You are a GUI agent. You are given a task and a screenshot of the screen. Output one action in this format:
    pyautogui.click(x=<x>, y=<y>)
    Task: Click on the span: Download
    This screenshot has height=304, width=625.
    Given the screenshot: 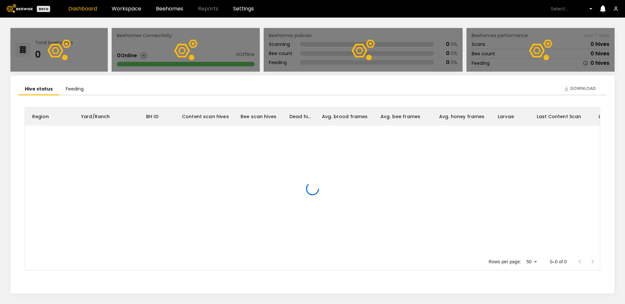 What is the action you would take?
    pyautogui.click(x=583, y=88)
    